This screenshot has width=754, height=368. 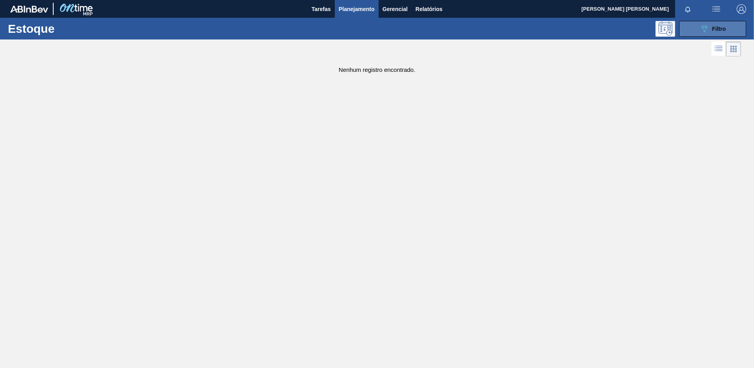 What do you see at coordinates (717, 9) in the screenshot?
I see `img: userActions` at bounding box center [717, 9].